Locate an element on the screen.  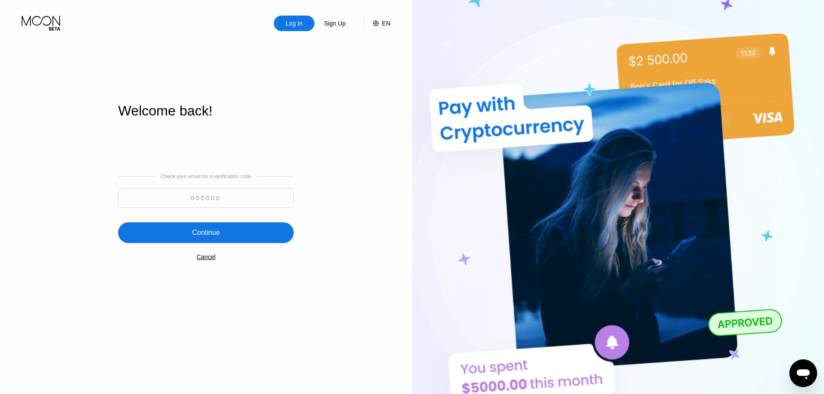
div: Welcome back! is located at coordinates (206, 111).